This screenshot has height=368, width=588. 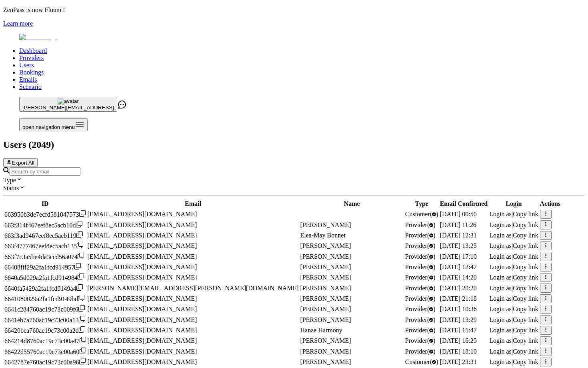 What do you see at coordinates (53, 125) in the screenshot?
I see `button: Open menu` at bounding box center [53, 125].